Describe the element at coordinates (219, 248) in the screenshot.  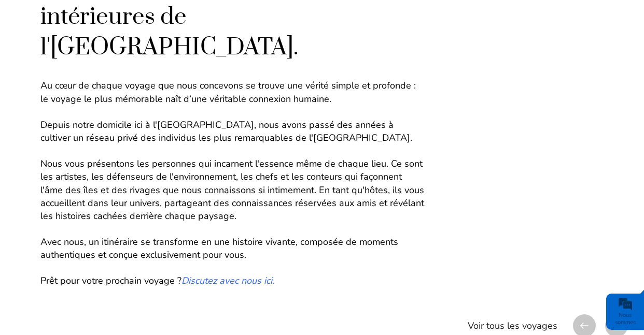
I see `font: Avec nous, un itinéraire se transforme en une histoire vivante, composée de moments authentiques ...` at that location.